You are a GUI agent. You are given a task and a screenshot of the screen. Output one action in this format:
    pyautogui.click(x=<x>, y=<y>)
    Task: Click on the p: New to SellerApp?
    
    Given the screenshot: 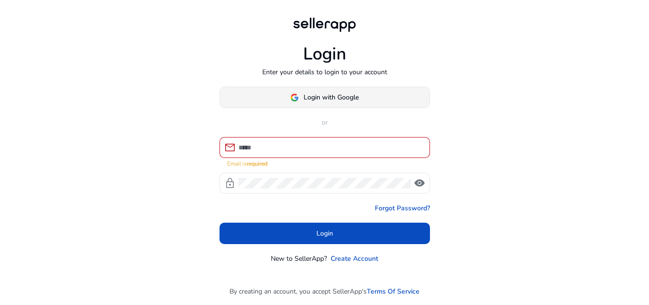 What is the action you would take?
    pyautogui.click(x=299, y=258)
    